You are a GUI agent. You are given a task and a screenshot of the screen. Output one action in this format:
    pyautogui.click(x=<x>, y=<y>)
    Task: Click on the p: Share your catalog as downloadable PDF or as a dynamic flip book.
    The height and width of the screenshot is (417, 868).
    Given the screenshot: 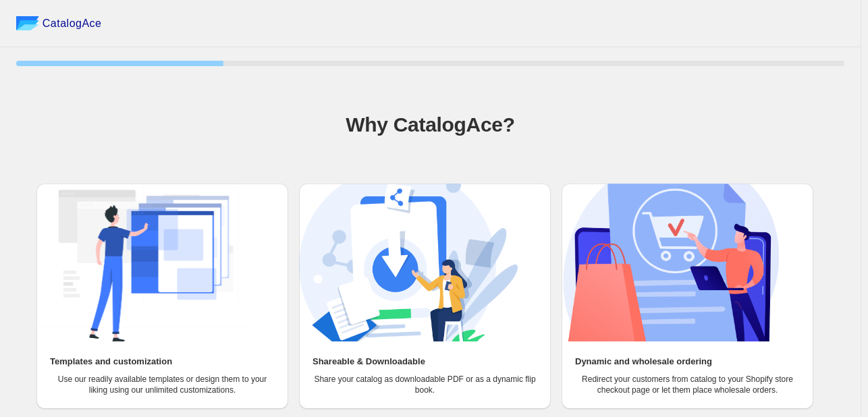 What is the action you would take?
    pyautogui.click(x=424, y=384)
    